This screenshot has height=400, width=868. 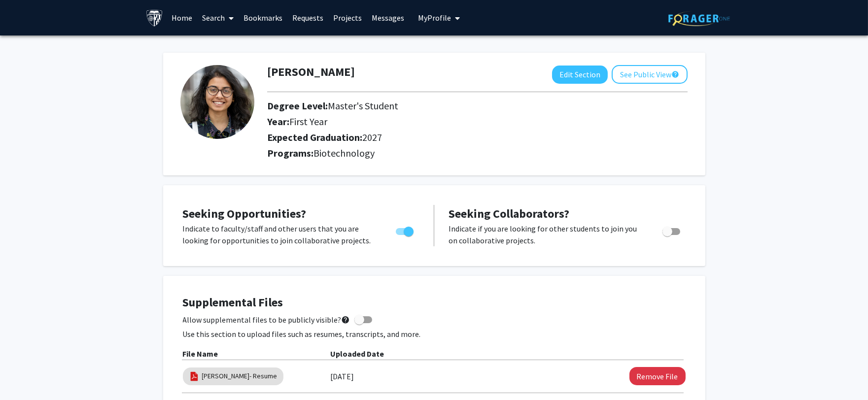 I want to click on a: Search, so click(x=217, y=18).